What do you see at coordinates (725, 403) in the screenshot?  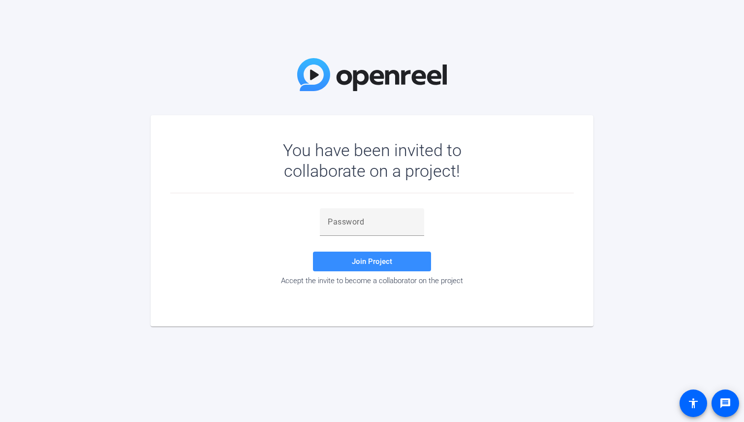 I see `mat-icon: message` at bounding box center [725, 403].